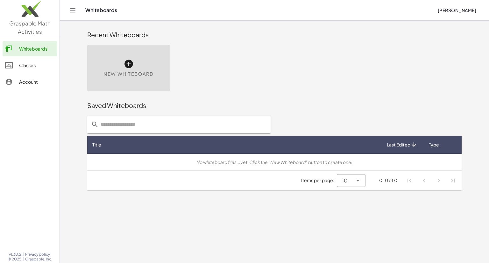 The height and width of the screenshot is (263, 489). What do you see at coordinates (37, 65) in the screenshot?
I see `div: Classes` at bounding box center [37, 65].